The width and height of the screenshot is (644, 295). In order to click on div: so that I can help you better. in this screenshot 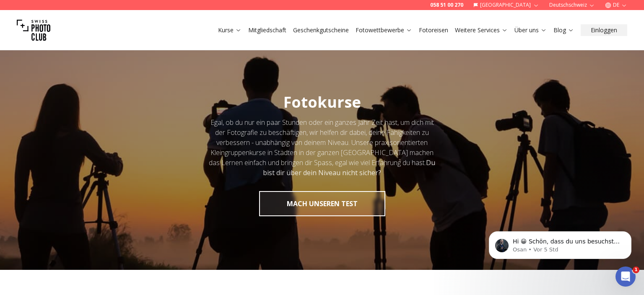, I will do `click(72, 166)`.